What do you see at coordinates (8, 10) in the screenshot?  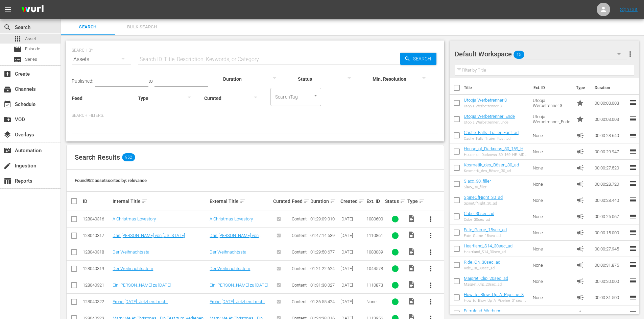 I see `span: menu` at bounding box center [8, 10].